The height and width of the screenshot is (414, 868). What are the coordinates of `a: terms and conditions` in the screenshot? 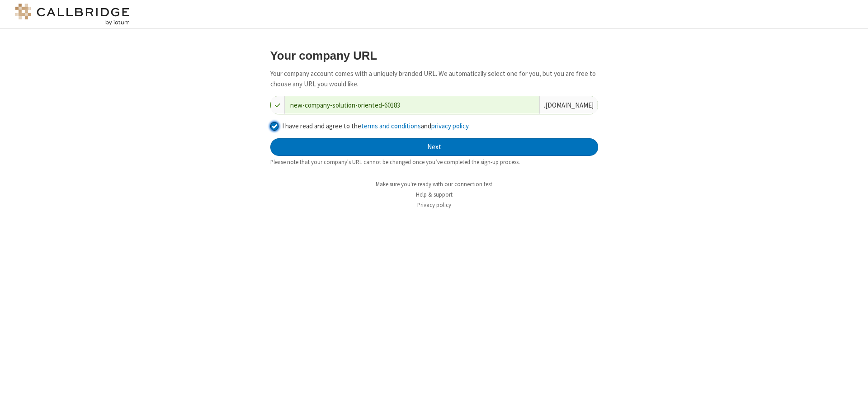 It's located at (391, 126).